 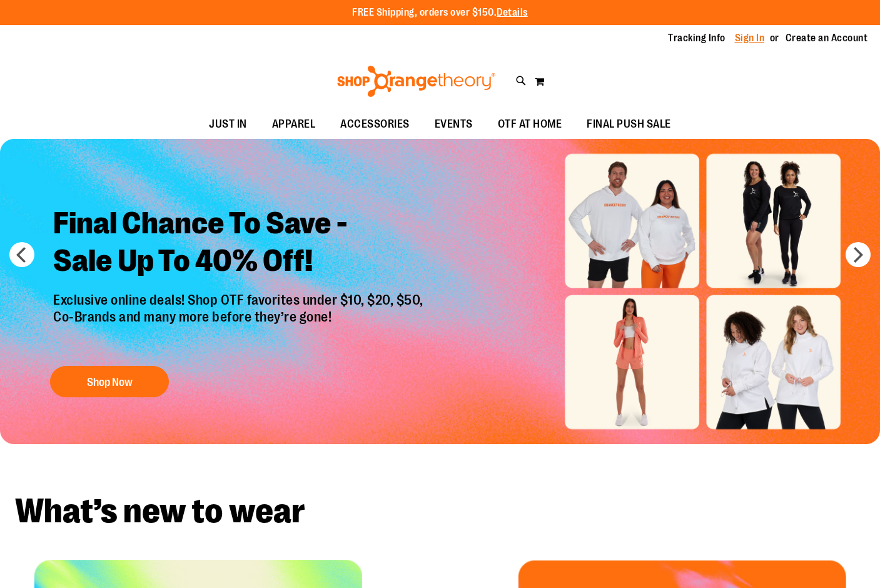 I want to click on span: EVENTS, so click(x=453, y=124).